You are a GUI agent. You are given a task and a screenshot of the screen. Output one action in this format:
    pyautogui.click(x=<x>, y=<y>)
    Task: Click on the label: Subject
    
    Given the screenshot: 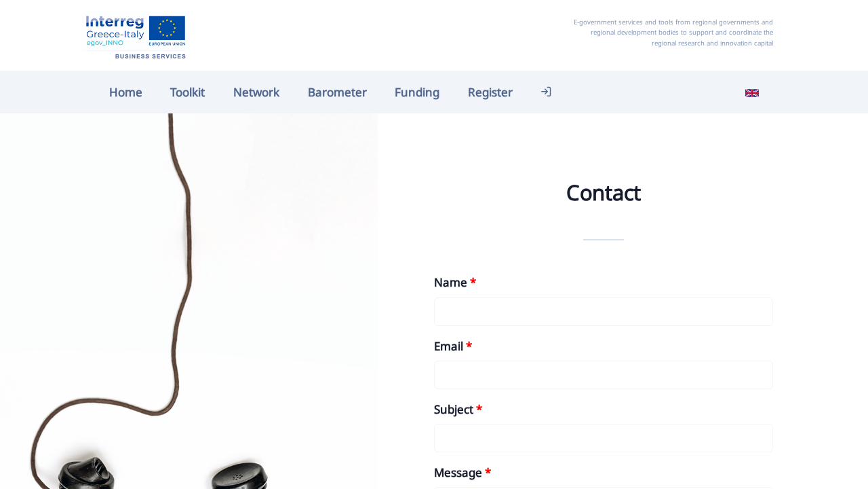 What is the action you would take?
    pyautogui.click(x=458, y=408)
    